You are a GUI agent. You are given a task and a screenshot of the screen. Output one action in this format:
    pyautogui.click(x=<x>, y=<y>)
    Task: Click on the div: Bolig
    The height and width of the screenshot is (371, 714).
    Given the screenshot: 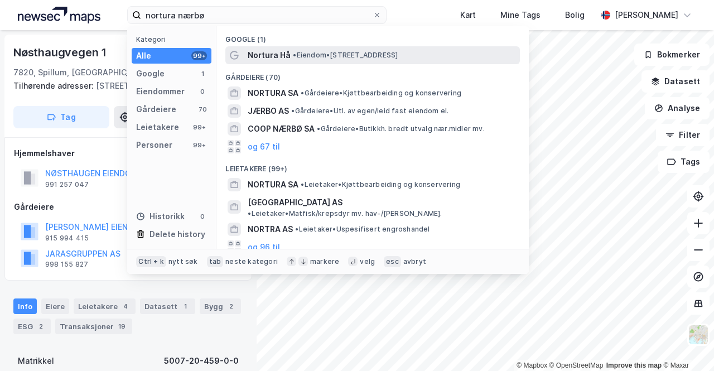 What is the action you would take?
    pyautogui.click(x=575, y=15)
    